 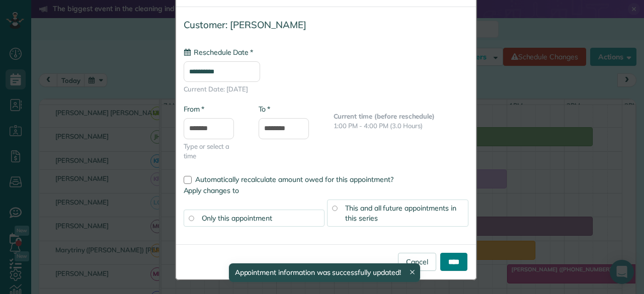 What do you see at coordinates (193, 109) in the screenshot?
I see `label: From` at bounding box center [193, 109].